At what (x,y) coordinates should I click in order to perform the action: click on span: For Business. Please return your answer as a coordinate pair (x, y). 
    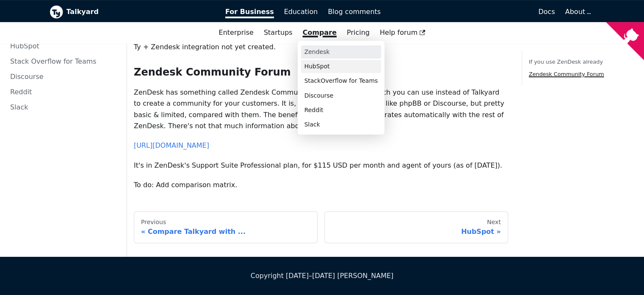
    Looking at the image, I should click on (250, 13).